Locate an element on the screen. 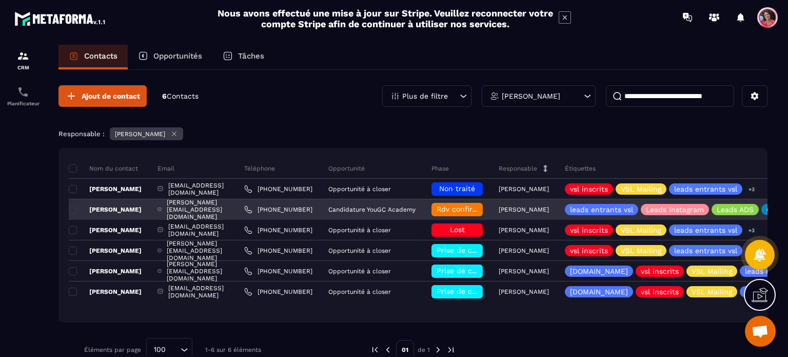  button: Ajout de contact is located at coordinates (103, 96).